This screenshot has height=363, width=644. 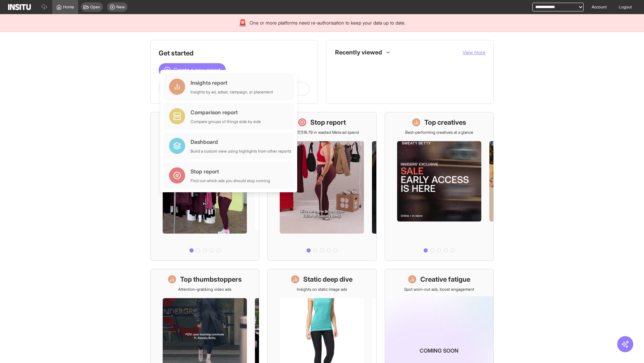 What do you see at coordinates (232, 83) in the screenshot?
I see `div: Insights report` at bounding box center [232, 83].